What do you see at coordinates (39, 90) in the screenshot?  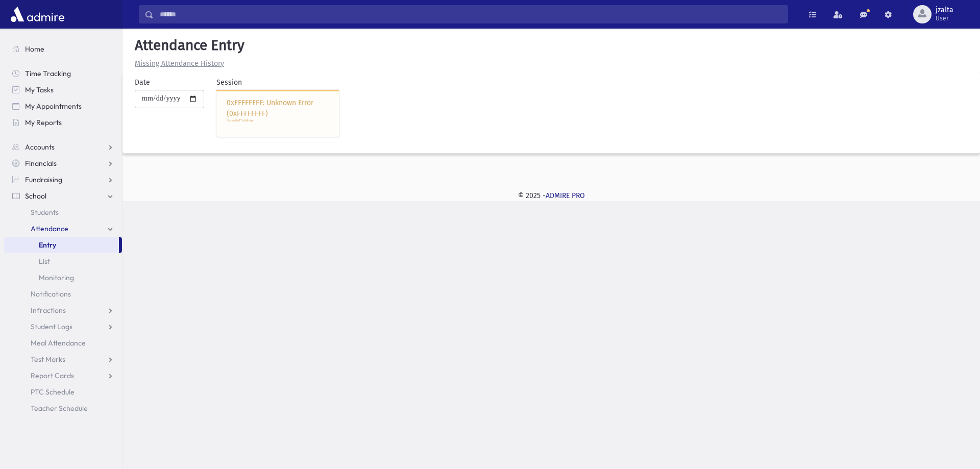 I see `span: My Tasks` at bounding box center [39, 90].